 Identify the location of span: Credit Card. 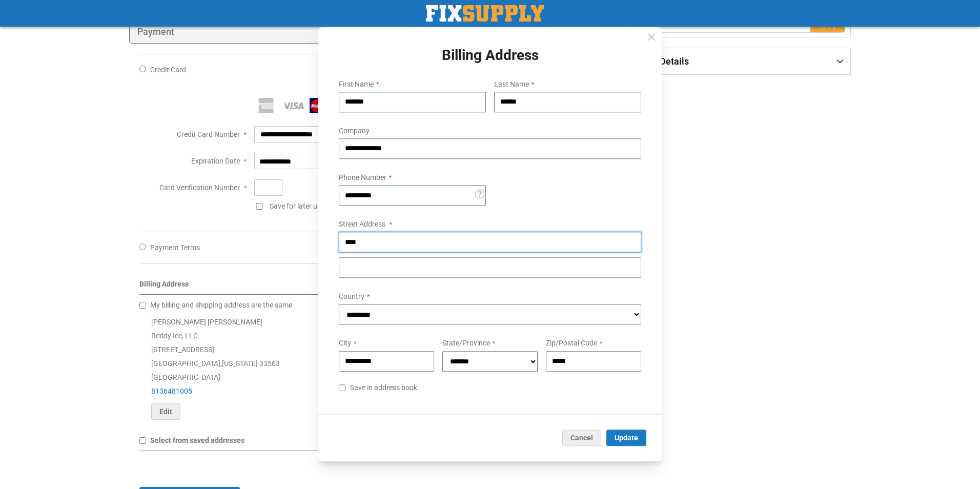
(168, 70).